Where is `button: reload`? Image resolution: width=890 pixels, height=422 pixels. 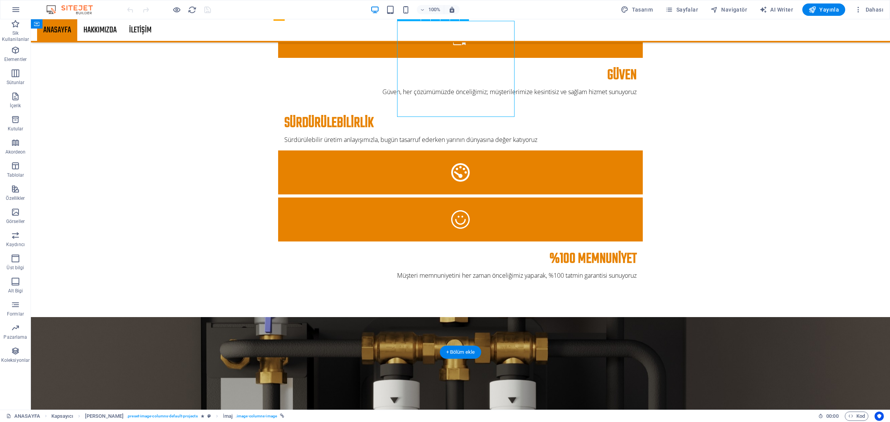 button: reload is located at coordinates (192, 10).